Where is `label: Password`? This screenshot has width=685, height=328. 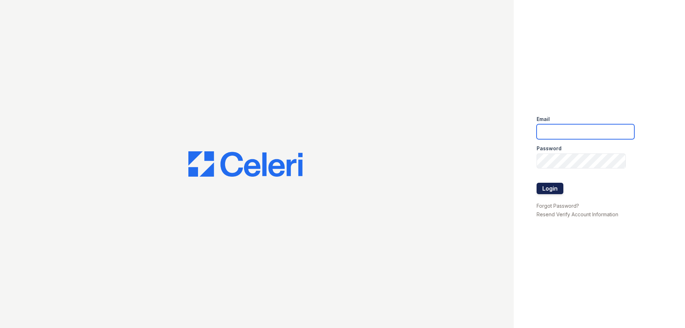
label: Password is located at coordinates (549, 148).